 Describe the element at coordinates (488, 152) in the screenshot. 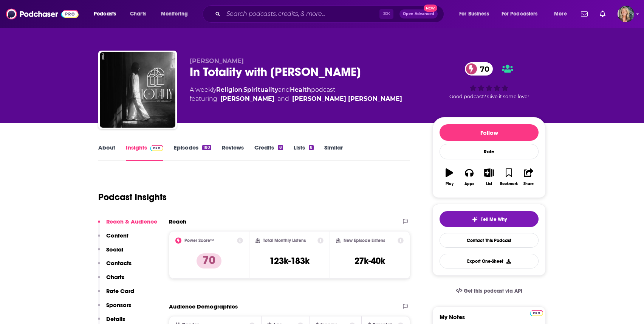

I see `div: Rate` at that location.